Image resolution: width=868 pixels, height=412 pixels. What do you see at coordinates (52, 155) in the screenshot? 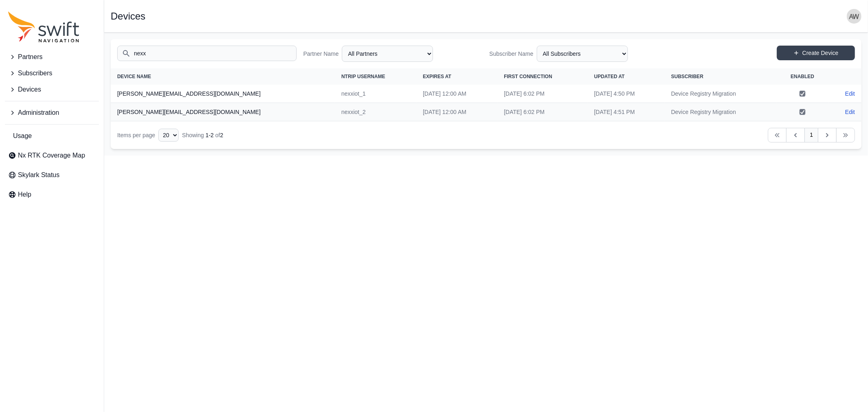
I see `span: Nx RTK Coverage Map` at bounding box center [52, 155].